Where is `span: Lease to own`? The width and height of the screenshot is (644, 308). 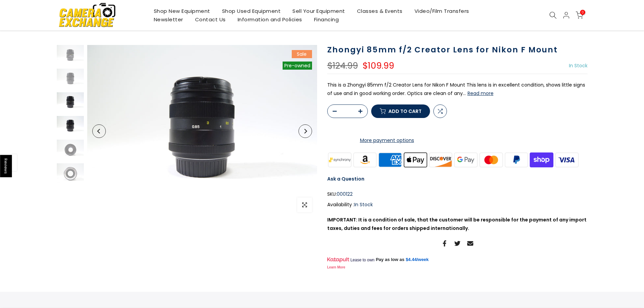 span: Lease to own is located at coordinates (362, 260).